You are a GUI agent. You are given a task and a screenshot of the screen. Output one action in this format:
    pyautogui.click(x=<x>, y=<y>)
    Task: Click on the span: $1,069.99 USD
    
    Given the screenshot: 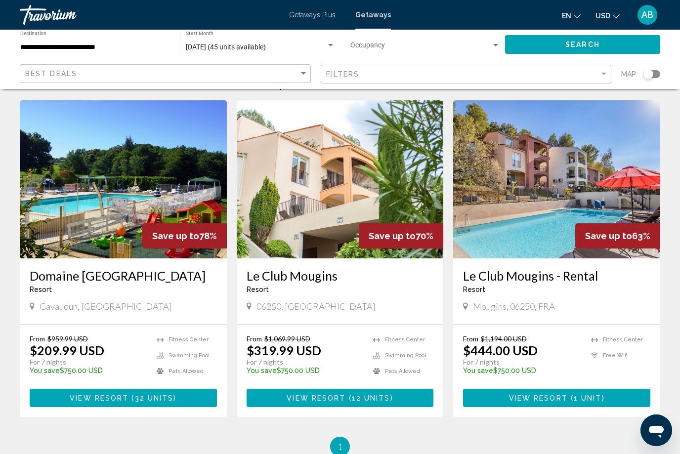 What is the action you would take?
    pyautogui.click(x=287, y=339)
    